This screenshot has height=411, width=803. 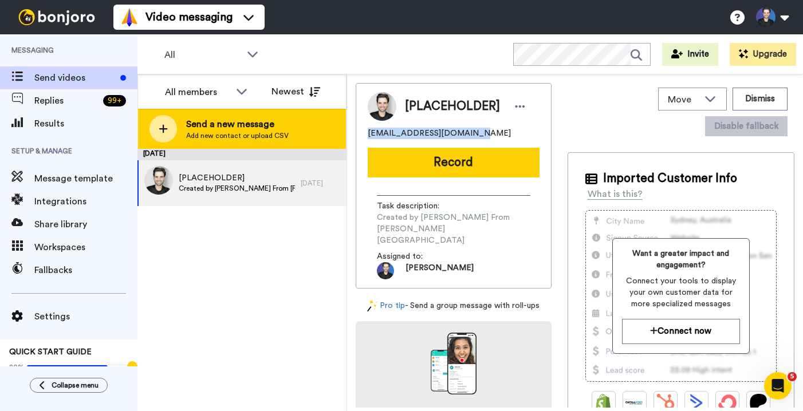 What do you see at coordinates (17, 367) in the screenshot?
I see `span: 80%` at bounding box center [17, 367].